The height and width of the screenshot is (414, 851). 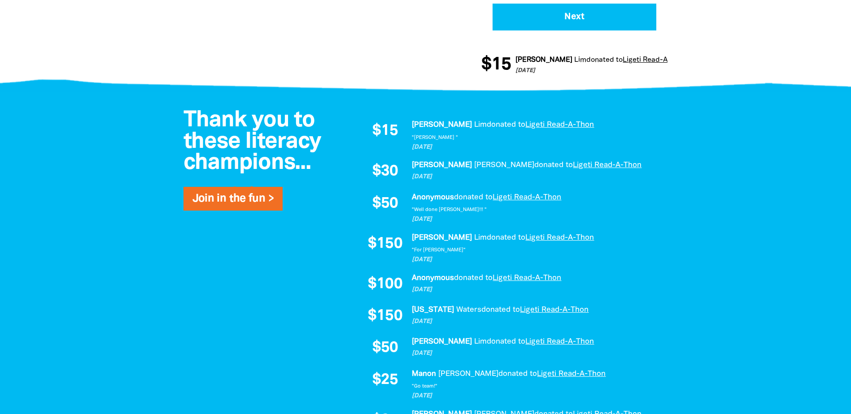 I want to click on a: Join in the fun >, so click(x=233, y=199).